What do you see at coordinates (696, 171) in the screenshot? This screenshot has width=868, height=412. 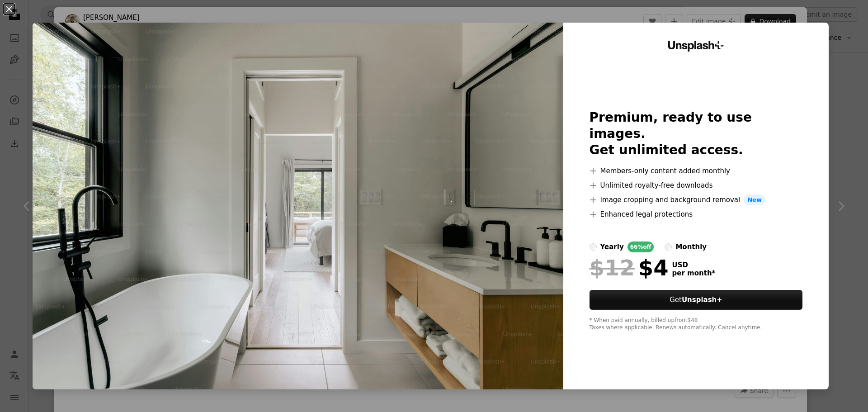 I see `li: Members-only content added monthly` at bounding box center [696, 171].